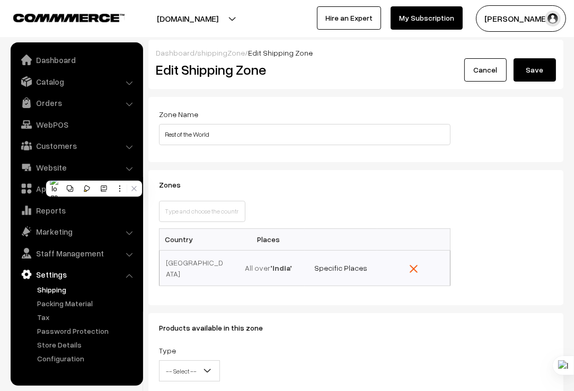 This screenshot has height=391, width=574. What do you see at coordinates (196, 239) in the screenshot?
I see `th: Country` at bounding box center [196, 239].